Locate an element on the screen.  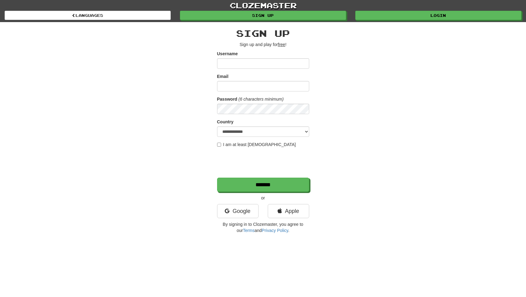
u: free is located at coordinates (282, 45).